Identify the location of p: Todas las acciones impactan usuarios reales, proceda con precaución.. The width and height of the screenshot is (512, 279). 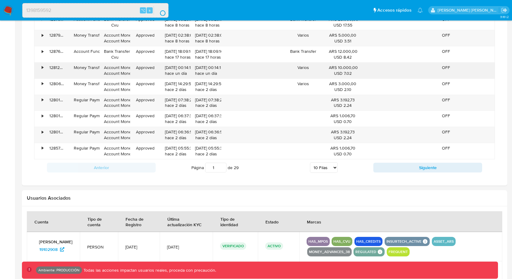
(149, 270).